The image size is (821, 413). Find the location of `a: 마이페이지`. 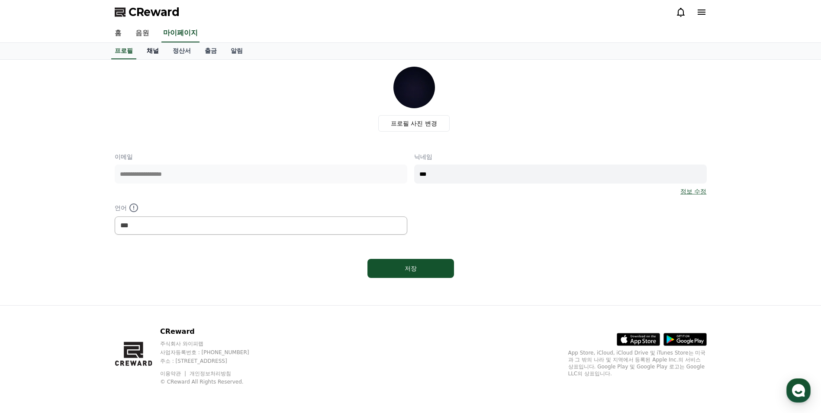

a: 마이페이지 is located at coordinates (180, 33).